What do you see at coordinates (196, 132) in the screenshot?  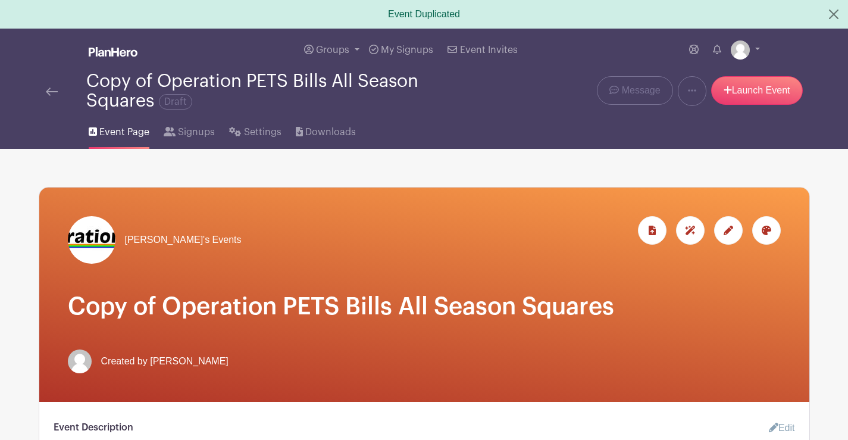 I see `span: Signups` at bounding box center [196, 132].